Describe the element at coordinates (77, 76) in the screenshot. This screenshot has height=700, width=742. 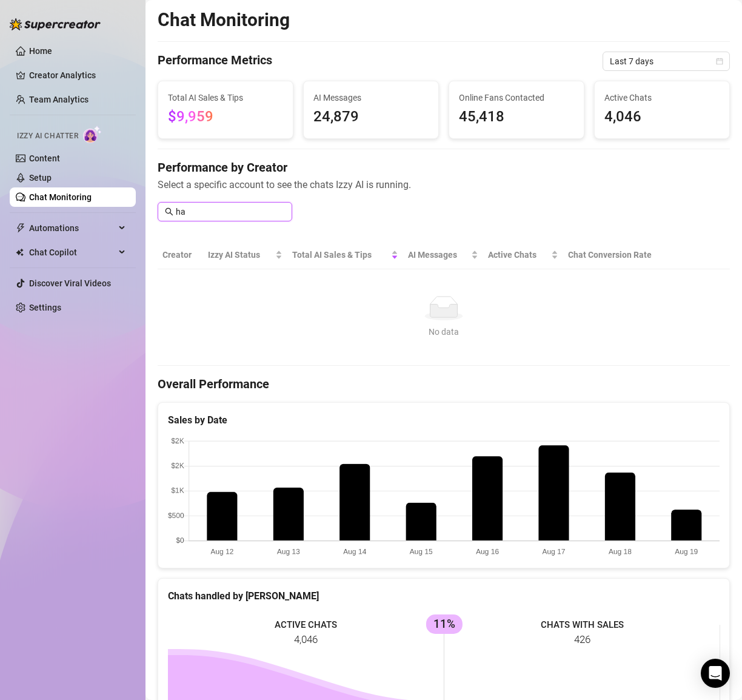
I see `a: Creator Analytics` at that location.